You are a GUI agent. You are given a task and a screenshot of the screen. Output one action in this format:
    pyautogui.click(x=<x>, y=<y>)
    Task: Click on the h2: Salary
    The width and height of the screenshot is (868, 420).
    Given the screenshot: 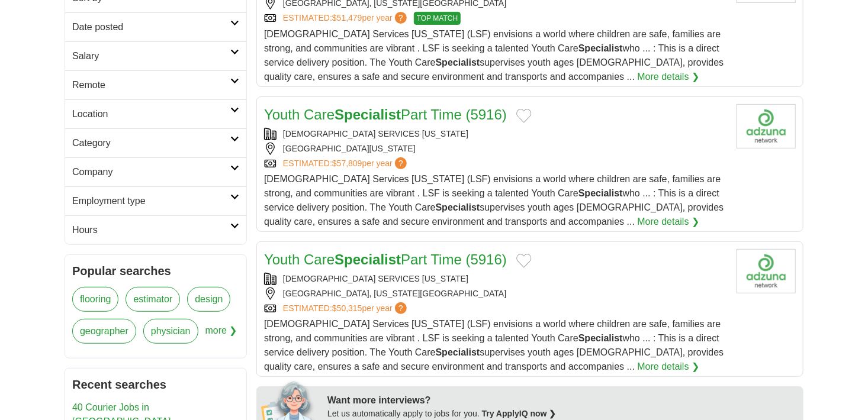 What is the action you would take?
    pyautogui.click(x=151, y=56)
    